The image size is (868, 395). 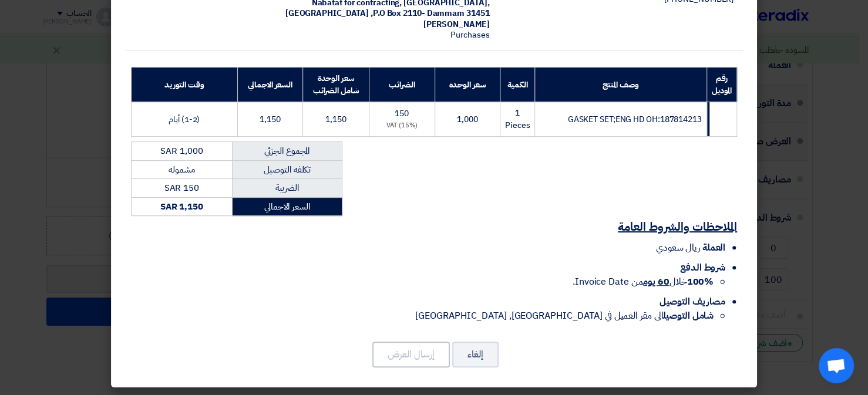 I want to click on td: تكلفه التوصيل, so click(x=286, y=170).